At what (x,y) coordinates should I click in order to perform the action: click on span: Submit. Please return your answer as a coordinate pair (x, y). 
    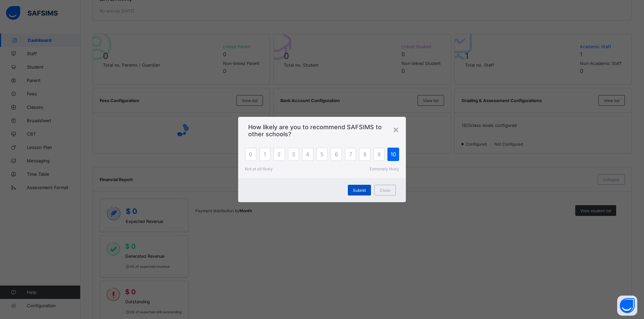
    Looking at the image, I should click on (359, 190).